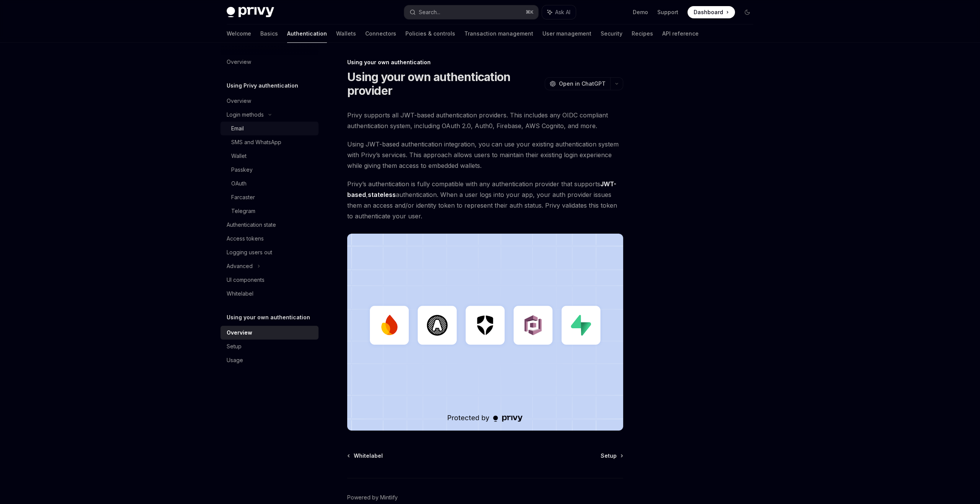 The height and width of the screenshot is (504, 980). Describe the element at coordinates (307, 34) in the screenshot. I see `a: Authentication` at that location.